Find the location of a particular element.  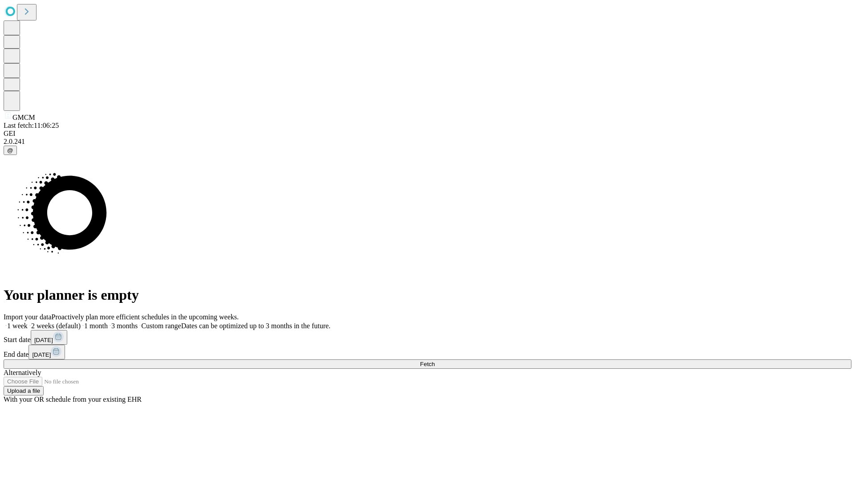

span: GMCM is located at coordinates (24, 117).